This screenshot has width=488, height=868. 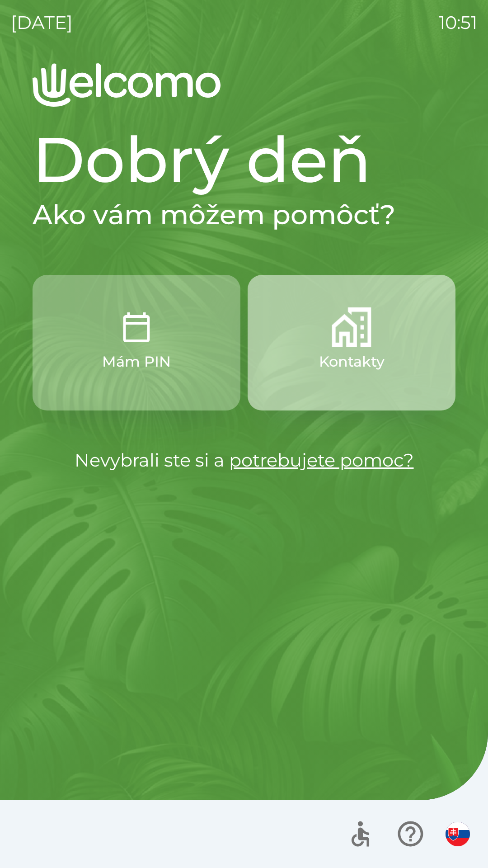 What do you see at coordinates (458, 834) in the screenshot?
I see `img: sk flag` at bounding box center [458, 834].